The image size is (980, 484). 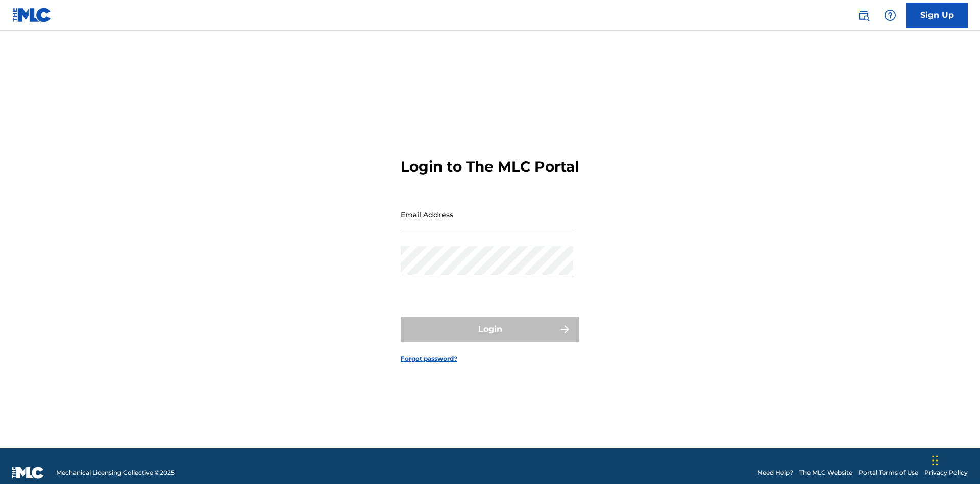 I want to click on a: The MLC Website, so click(x=826, y=472).